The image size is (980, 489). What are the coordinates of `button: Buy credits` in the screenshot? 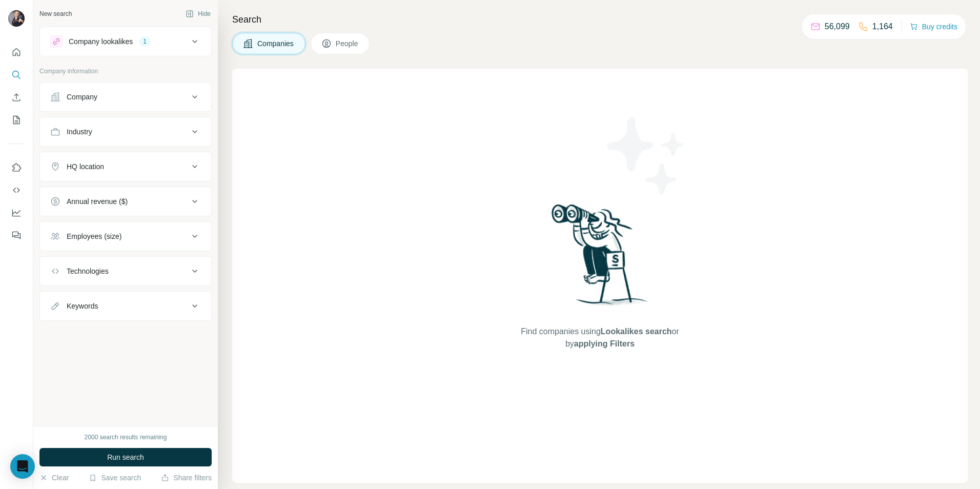 It's located at (933, 27).